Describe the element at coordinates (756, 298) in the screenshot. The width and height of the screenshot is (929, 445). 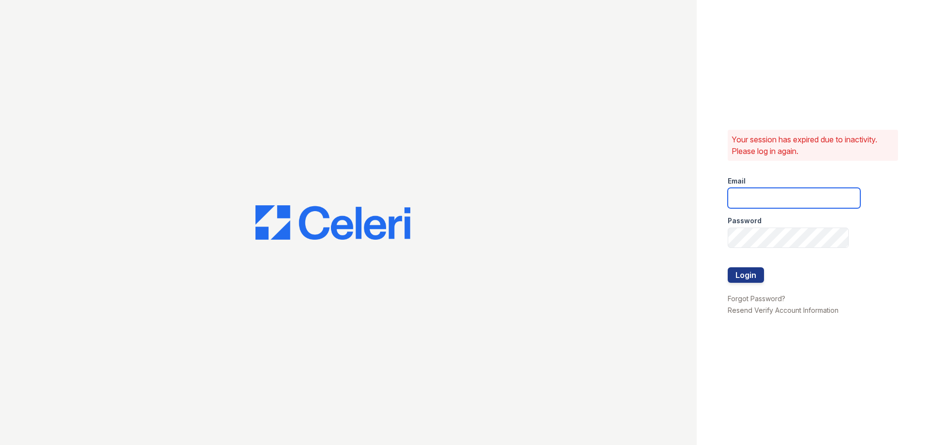
I see `a: Forgot Password?` at that location.